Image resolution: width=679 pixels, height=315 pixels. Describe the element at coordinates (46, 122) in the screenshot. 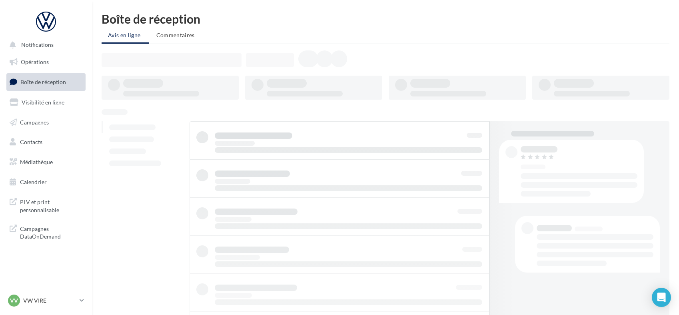

I see `a: Campagnes` at that location.